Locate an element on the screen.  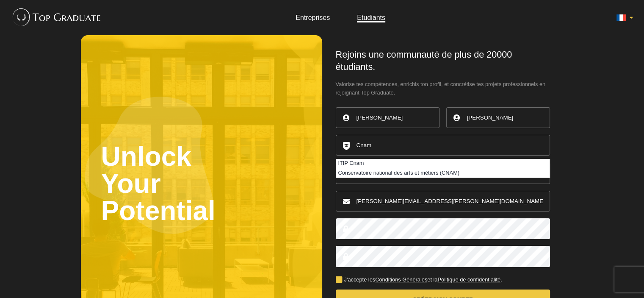
a: Conditions Générales is located at coordinates (401, 279).